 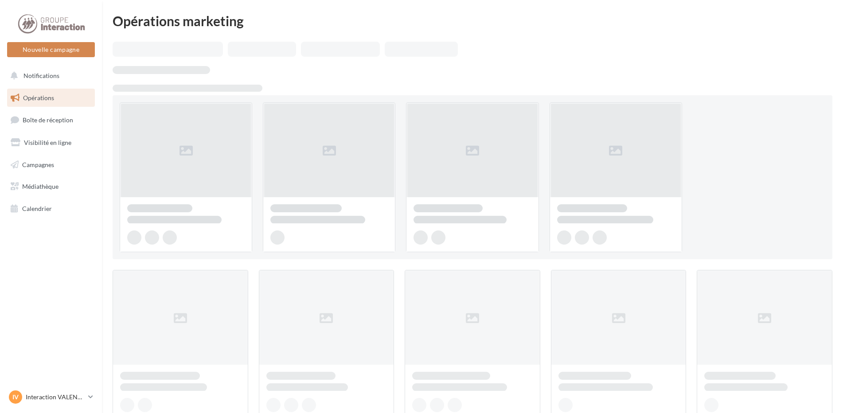 I want to click on a: Visibilité en ligne, so click(x=51, y=143).